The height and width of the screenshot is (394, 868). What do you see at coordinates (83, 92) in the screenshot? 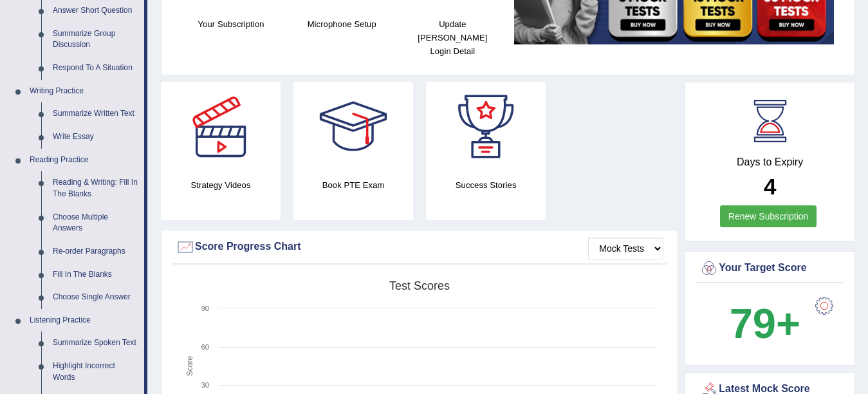
I see `a: Writing Practice` at bounding box center [83, 92].